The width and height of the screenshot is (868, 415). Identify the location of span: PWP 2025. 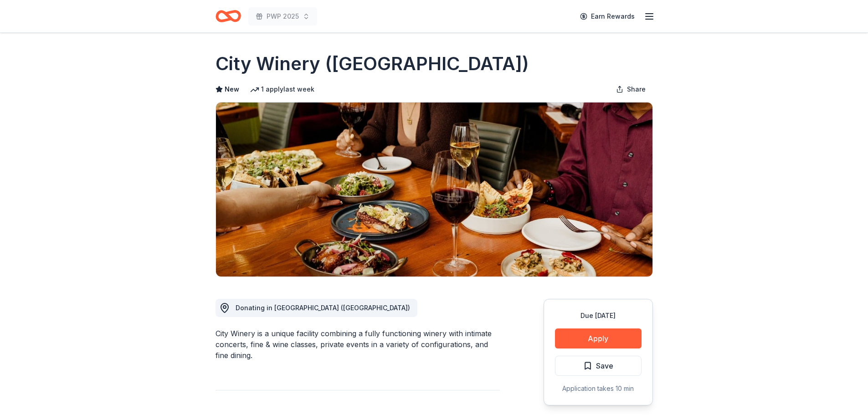
(283, 16).